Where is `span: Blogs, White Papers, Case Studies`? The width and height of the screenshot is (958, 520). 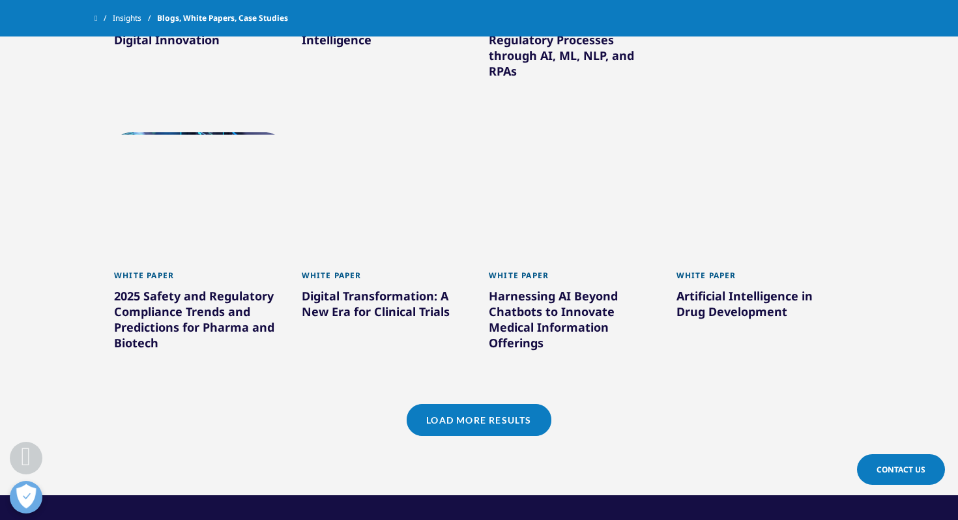 span: Blogs, White Papers, Case Studies is located at coordinates (222, 18).